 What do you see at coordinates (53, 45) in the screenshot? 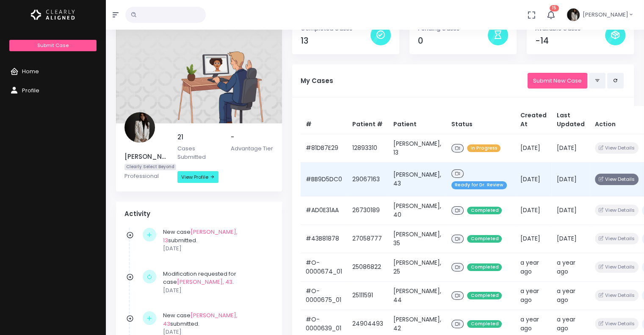
I see `span: Submit Case` at bounding box center [53, 45].